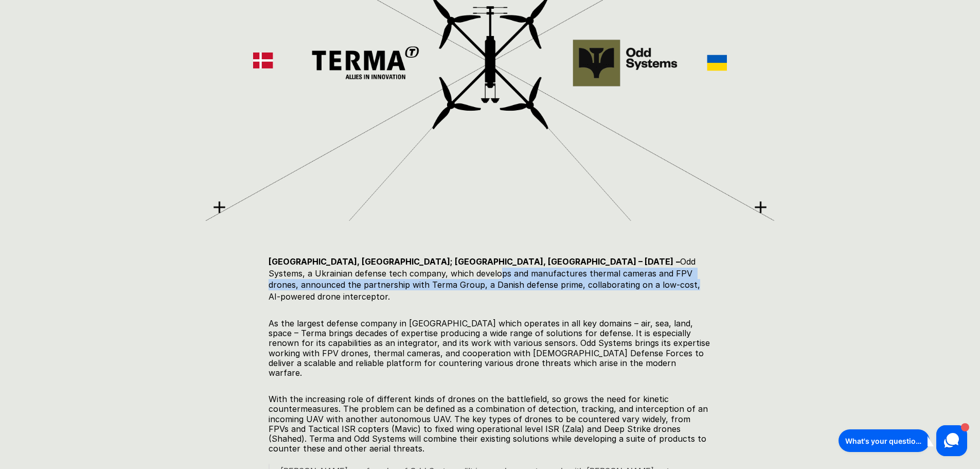 Image resolution: width=980 pixels, height=469 pixels. I want to click on div: What's your question?, so click(48, 18).